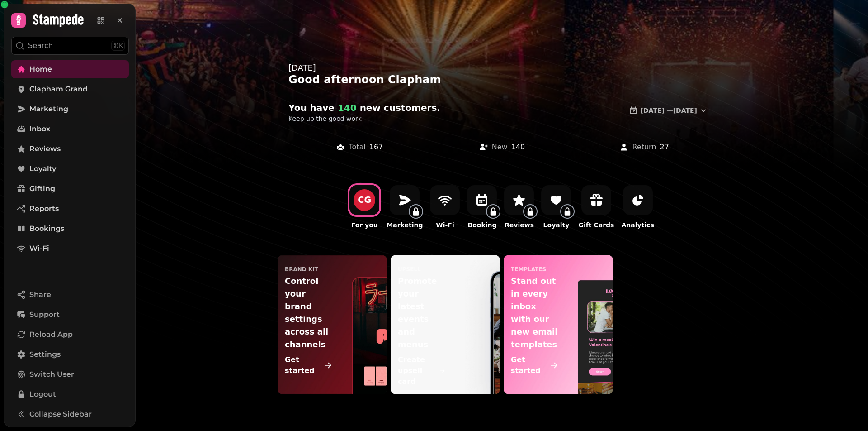 The width and height of the screenshot is (868, 431). What do you see at coordinates (43, 169) in the screenshot?
I see `span: Loyalty` at bounding box center [43, 169].